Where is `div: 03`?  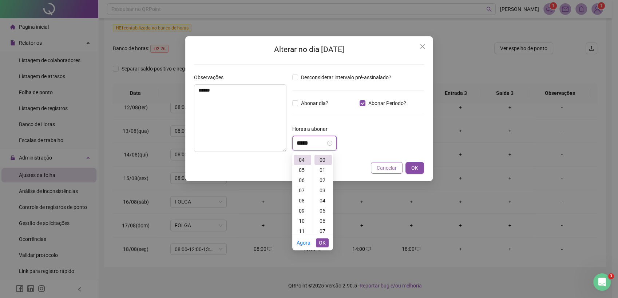 div: 03 is located at coordinates (323, 191).